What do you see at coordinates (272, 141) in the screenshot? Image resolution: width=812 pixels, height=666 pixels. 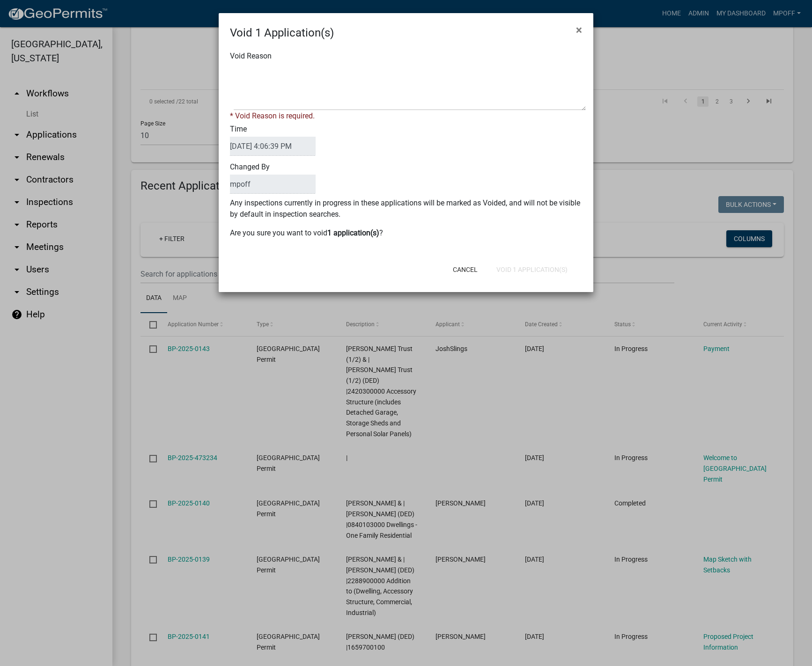 I see `label: Time` at bounding box center [272, 141].